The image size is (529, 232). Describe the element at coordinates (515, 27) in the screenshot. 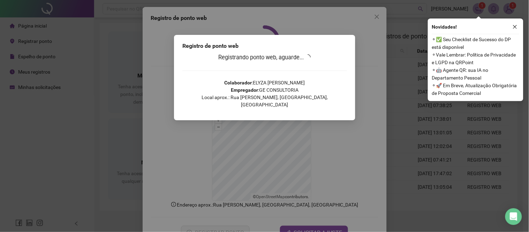

I see `span: close` at that location.